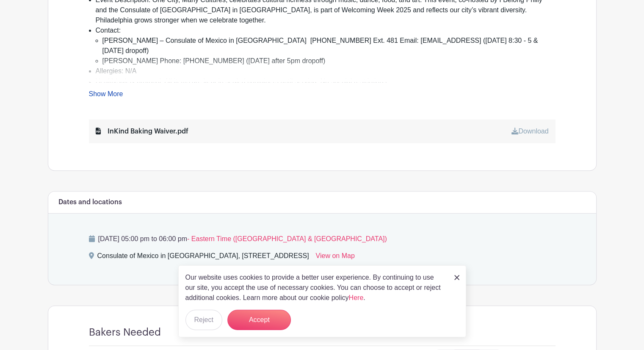 This screenshot has width=644, height=350. What do you see at coordinates (335, 258) in the screenshot?
I see `a: View on Map` at bounding box center [335, 258].